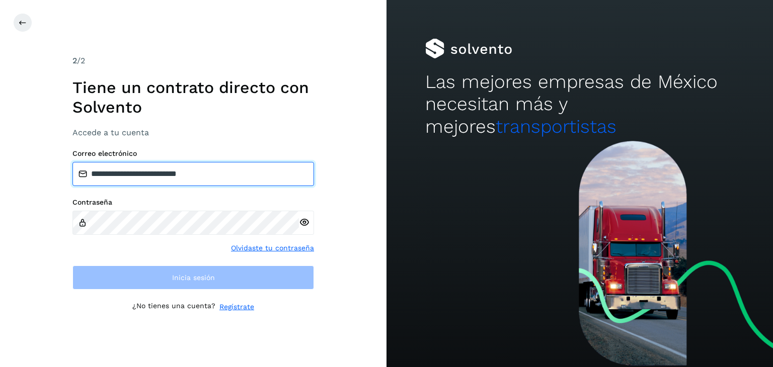 The width and height of the screenshot is (773, 367). What do you see at coordinates (193, 278) in the screenshot?
I see `button: Inicia sesión` at bounding box center [193, 278].